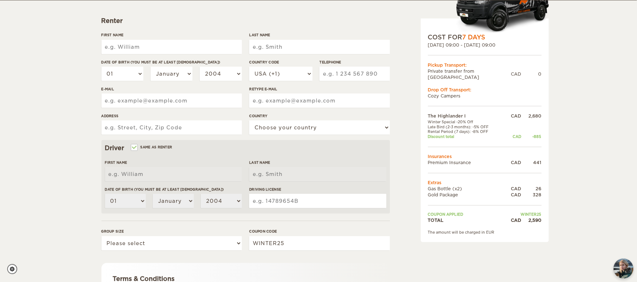  Describe the element at coordinates (320, 116) in the screenshot. I see `label: Country` at that location.